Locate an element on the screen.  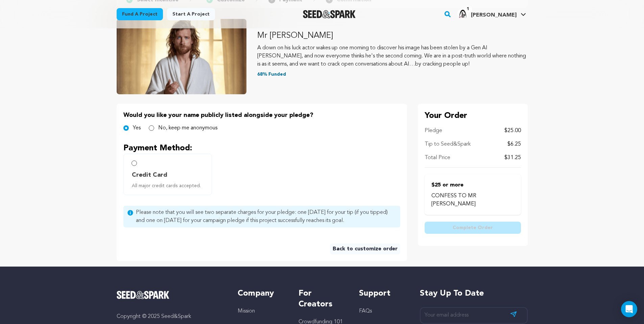
p: Total Price is located at coordinates (437, 158).